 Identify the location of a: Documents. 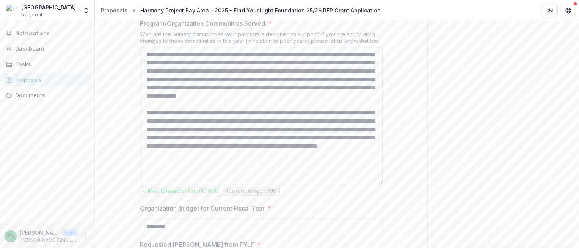
(47, 95).